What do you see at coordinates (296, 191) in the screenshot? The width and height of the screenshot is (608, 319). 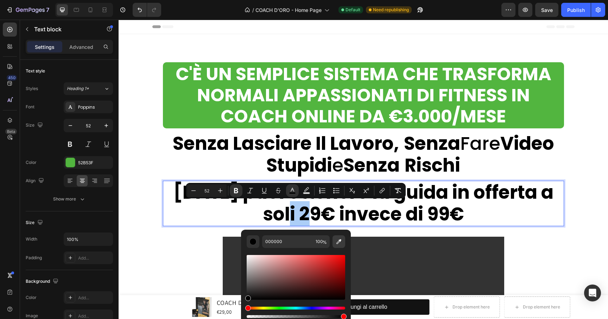 I see `div: Editor contextual toolbar` at bounding box center [296, 191].